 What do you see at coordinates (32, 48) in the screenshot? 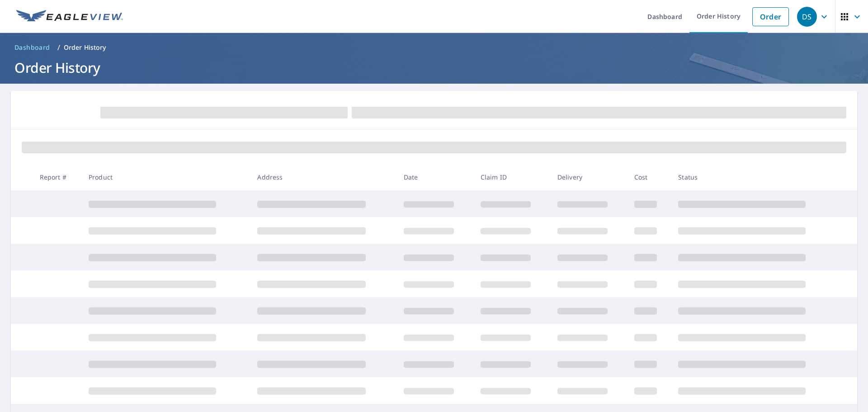
I see `span: Dashboard` at bounding box center [32, 48].